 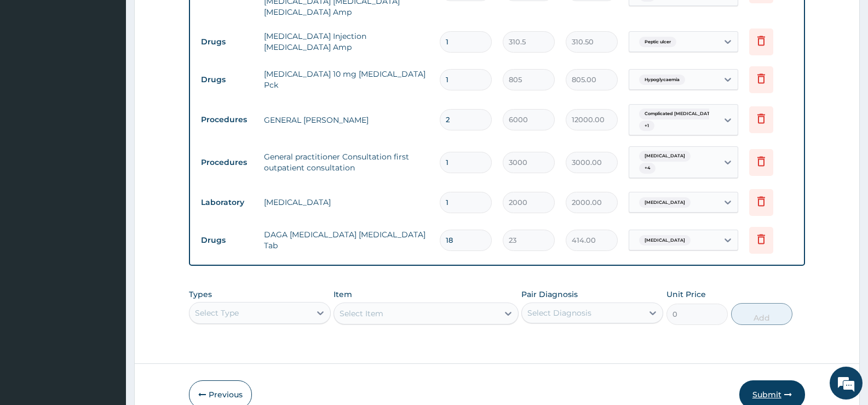 I want to click on td: Laboratory, so click(x=227, y=202).